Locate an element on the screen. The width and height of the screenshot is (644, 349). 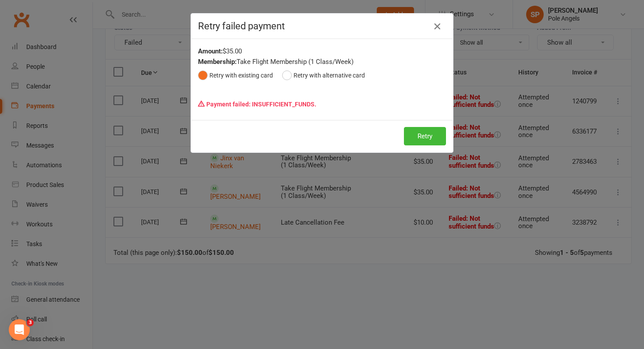
div: $35.00 is located at coordinates (322, 51).